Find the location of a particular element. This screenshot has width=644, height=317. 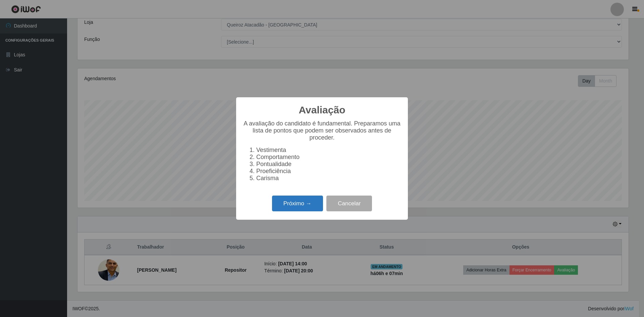

button: Próximo → is located at coordinates (298, 203).